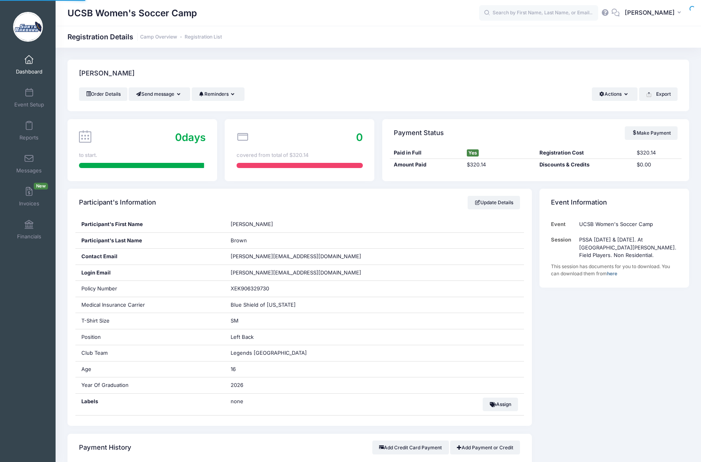 Image resolution: width=701 pixels, height=462 pixels. I want to click on div: covered from total of $320.14, so click(300, 155).